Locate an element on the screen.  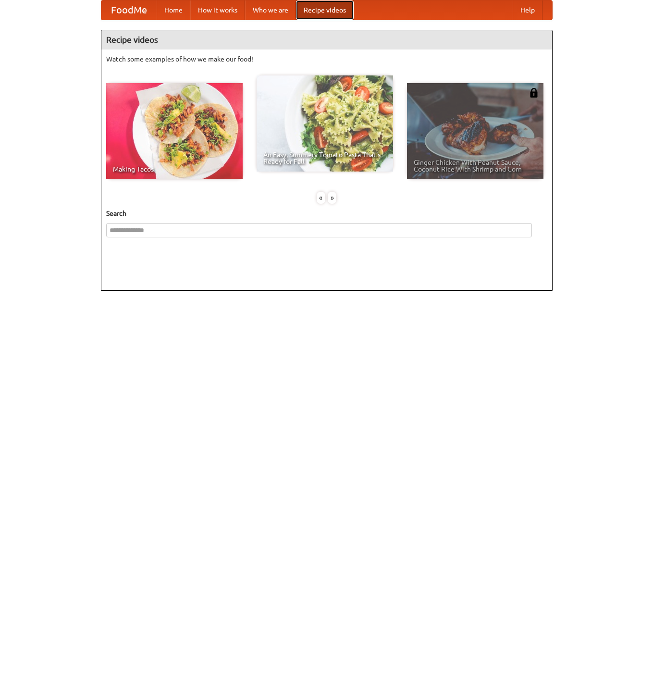
a: An Easy, Summery Tomato Pasta That's Ready for Fall is located at coordinates (325, 123).